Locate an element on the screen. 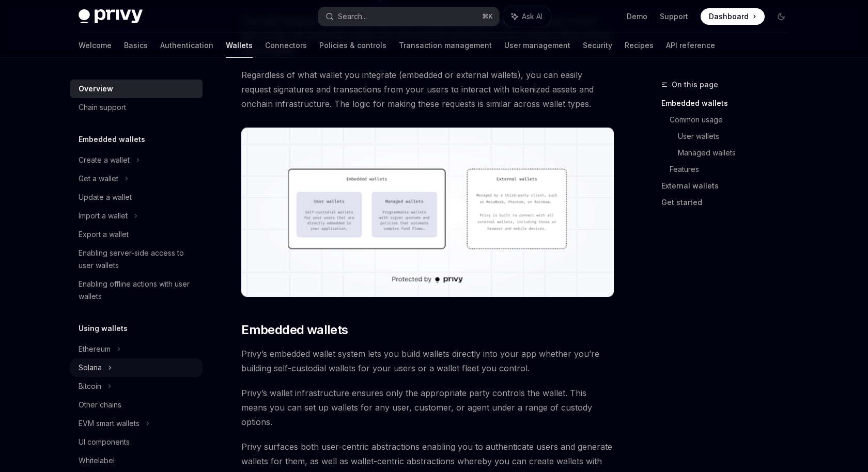  a: Managed wallets is located at coordinates (738, 153).